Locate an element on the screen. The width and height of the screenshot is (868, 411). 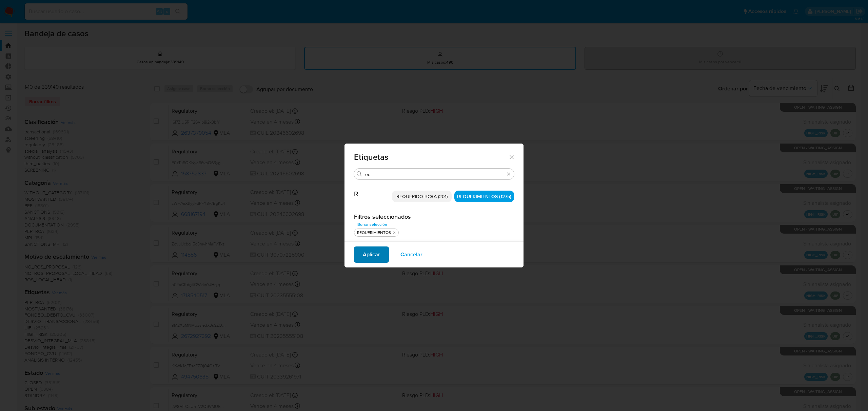
span: R is located at coordinates (373, 189).